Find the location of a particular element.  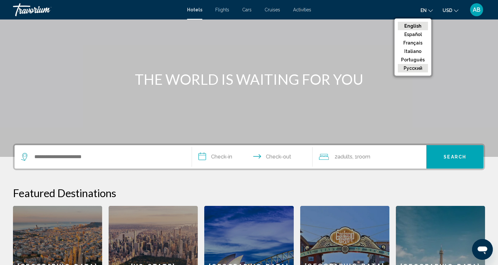

button: Change language is located at coordinates (427, 10).